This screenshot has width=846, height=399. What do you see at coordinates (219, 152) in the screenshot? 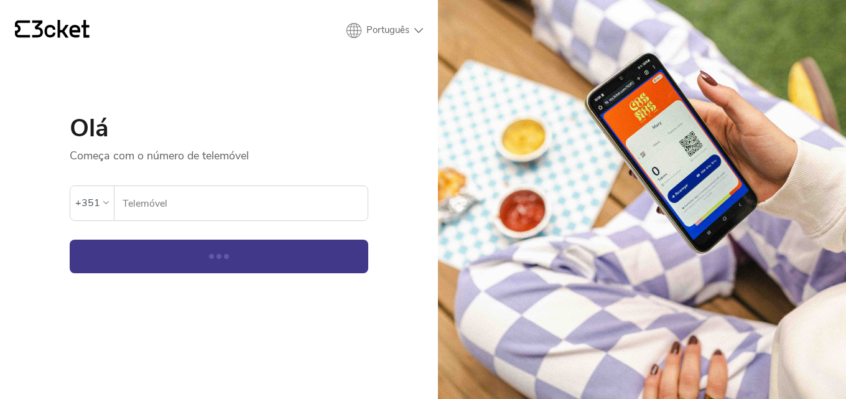
I see `p: Começa com o número de telemóvel` at bounding box center [219, 152].